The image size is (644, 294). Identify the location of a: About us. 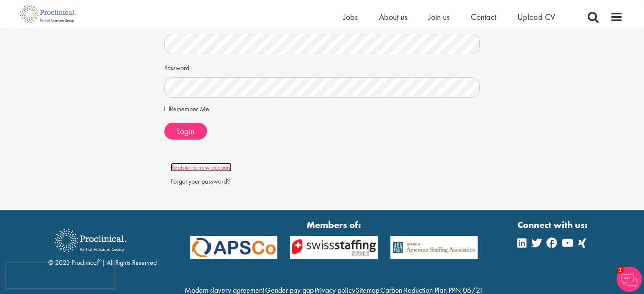
(393, 17).